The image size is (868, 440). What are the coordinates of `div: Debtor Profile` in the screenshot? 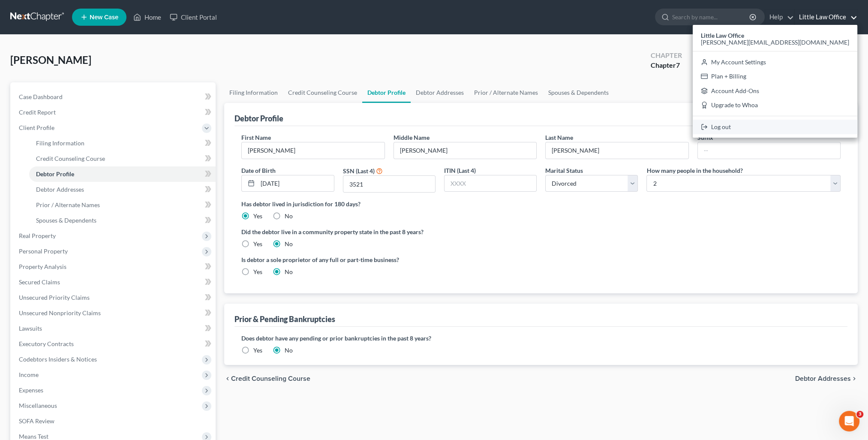 It's located at (259, 118).